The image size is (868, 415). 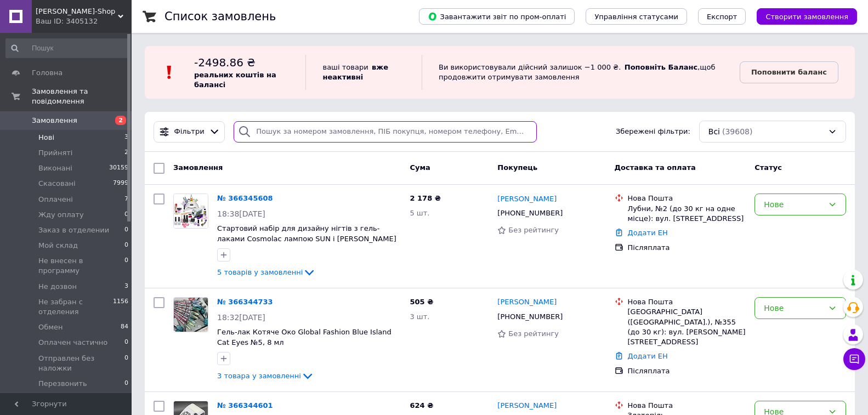 What do you see at coordinates (58, 245) in the screenshot?
I see `span: Мой склад` at bounding box center [58, 245].